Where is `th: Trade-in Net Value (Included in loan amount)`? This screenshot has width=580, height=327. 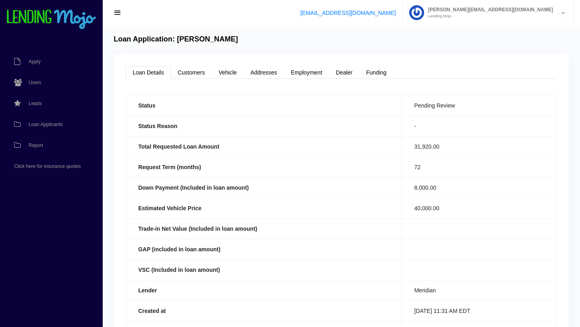
th: Trade-in Net Value (Included in loan amount) is located at coordinates (264, 228).